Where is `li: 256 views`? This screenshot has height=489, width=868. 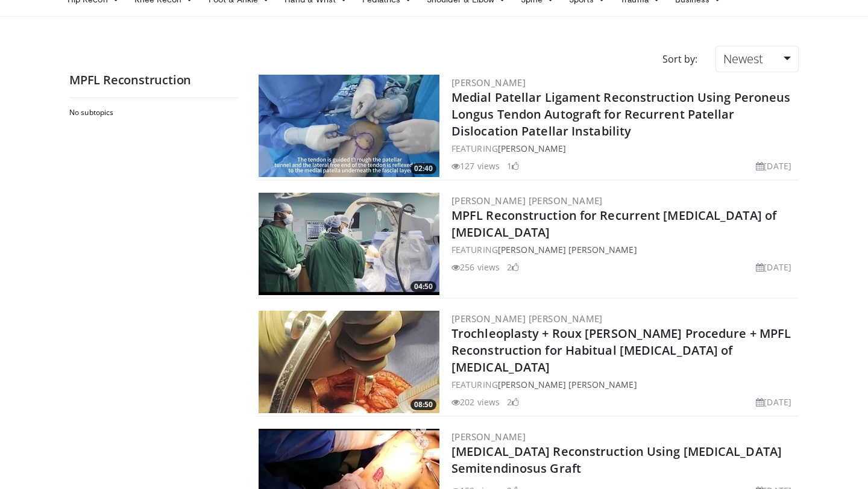
li: 256 views is located at coordinates (475, 267).